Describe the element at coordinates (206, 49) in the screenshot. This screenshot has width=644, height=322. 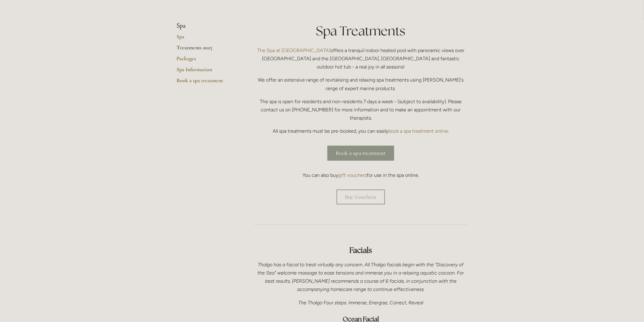
I see `a: Treatments 2025` at that location.